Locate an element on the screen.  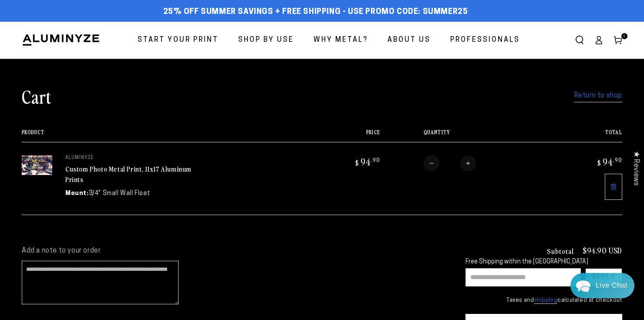
div: Click to open Judge.me floating reviews tab is located at coordinates (635, 168).